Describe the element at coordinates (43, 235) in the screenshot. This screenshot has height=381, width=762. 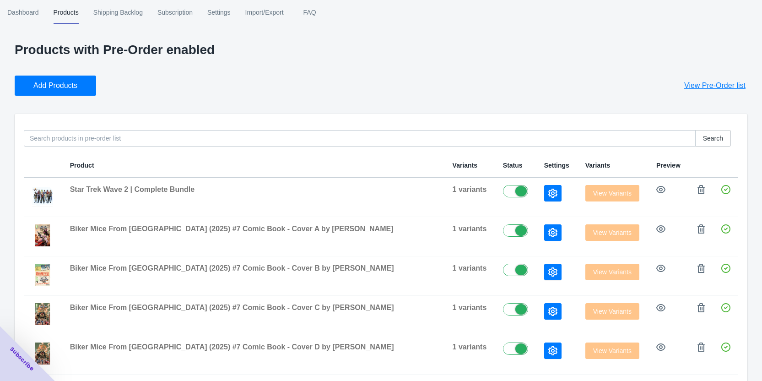
I see `img: Sample.png` at that location.